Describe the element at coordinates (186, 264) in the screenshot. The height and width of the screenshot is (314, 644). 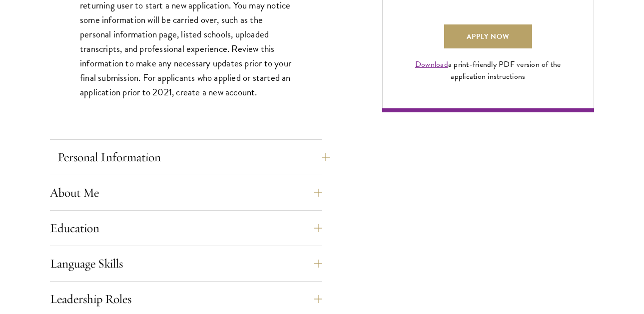
I see `button: Language Skills` at that location.